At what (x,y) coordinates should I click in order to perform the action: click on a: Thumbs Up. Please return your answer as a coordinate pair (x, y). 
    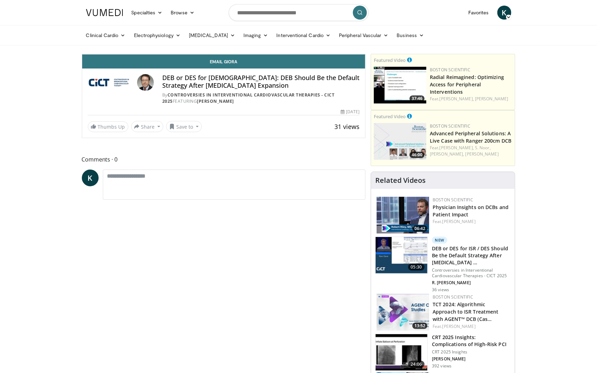
    Looking at the image, I should click on (108, 127).